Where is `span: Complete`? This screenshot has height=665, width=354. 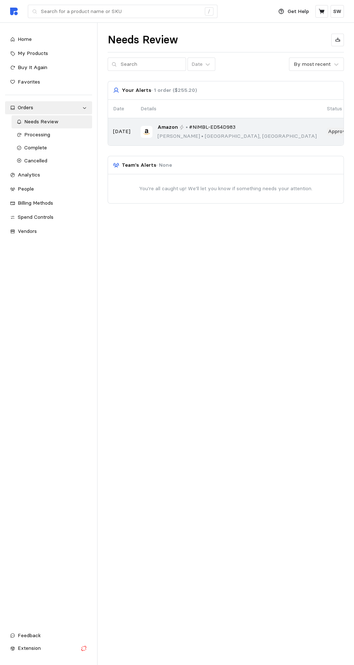
span: Complete is located at coordinates (35, 148).